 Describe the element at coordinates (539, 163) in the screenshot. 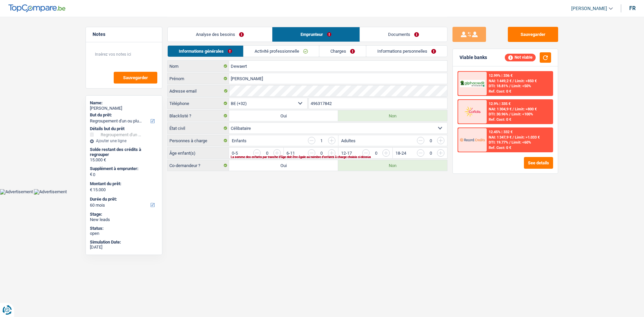

I see `button: See details` at that location.